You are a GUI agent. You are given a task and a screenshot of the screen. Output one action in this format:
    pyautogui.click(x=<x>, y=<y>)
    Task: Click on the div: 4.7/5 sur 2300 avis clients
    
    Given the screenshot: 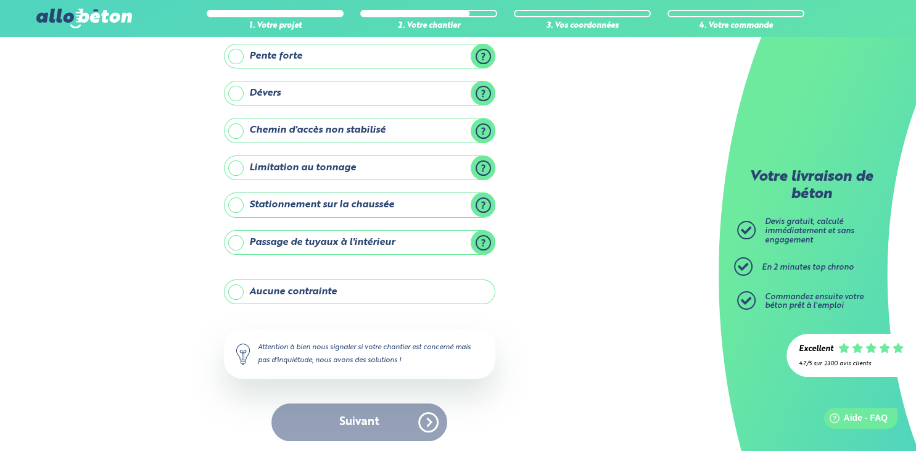 What is the action you would take?
    pyautogui.click(x=851, y=363)
    